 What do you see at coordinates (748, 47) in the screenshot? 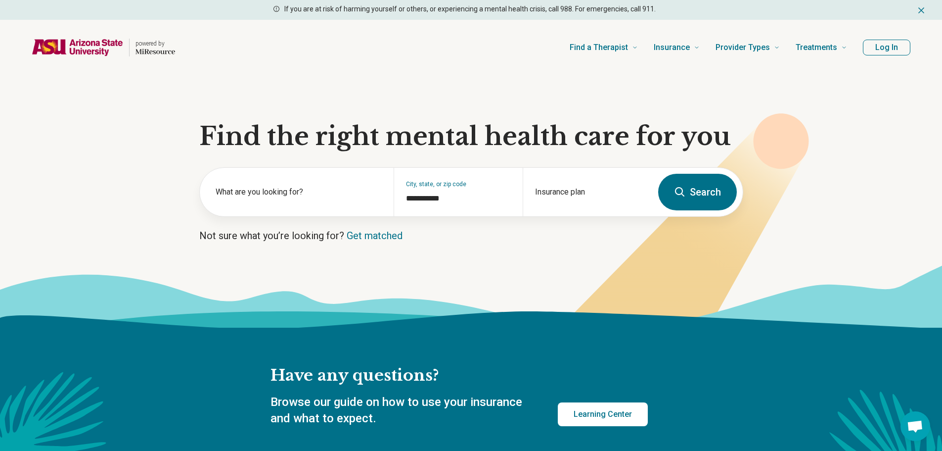
I see `a: Provider Types` at bounding box center [748, 47].